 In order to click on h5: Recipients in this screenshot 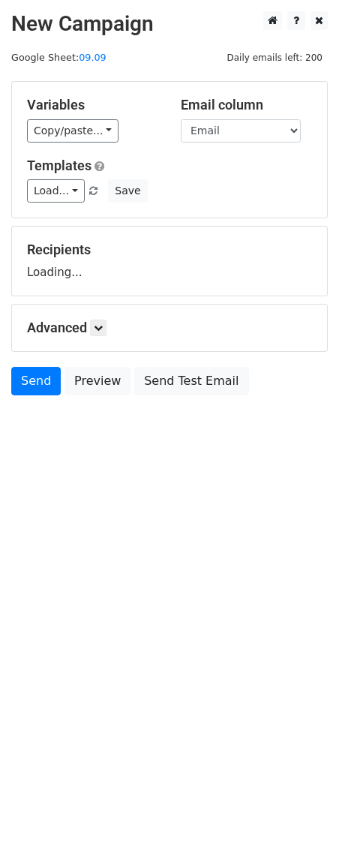, I will do `click(169, 250)`.